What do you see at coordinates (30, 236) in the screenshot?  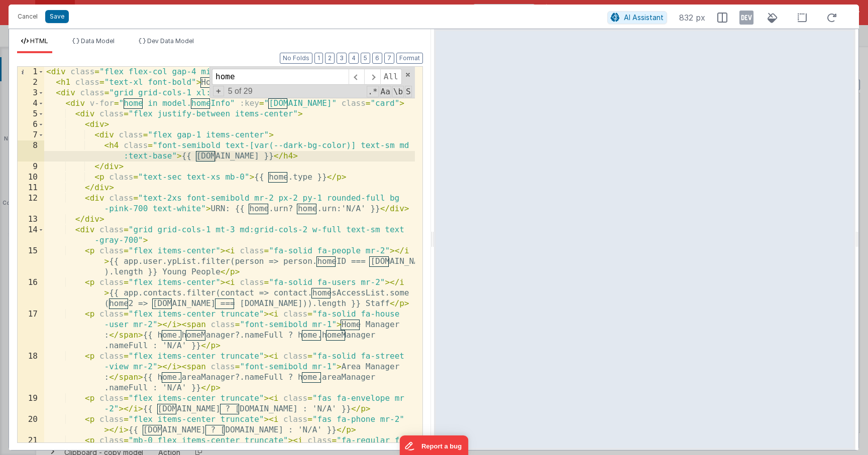 I see `div: 14` at bounding box center [30, 236].